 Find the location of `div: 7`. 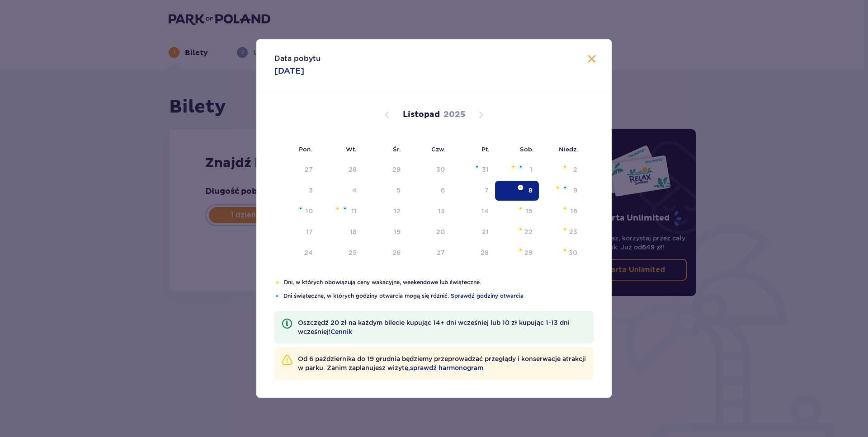

div: 7 is located at coordinates (486, 190).